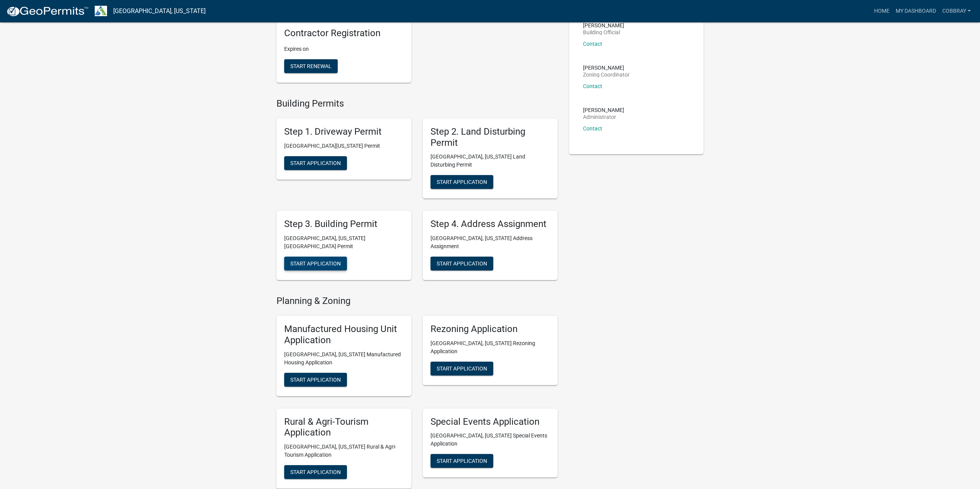 This screenshot has height=489, width=980. I want to click on h5: Rezoning Application, so click(490, 329).